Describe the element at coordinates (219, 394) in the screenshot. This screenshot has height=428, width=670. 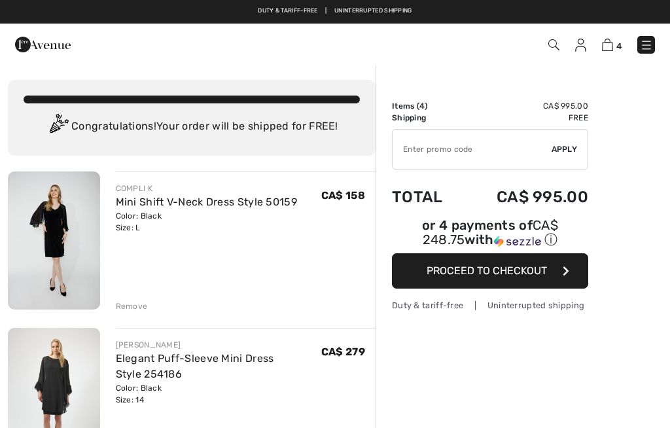
I see `div: Color: Black Size: 14` at that location.